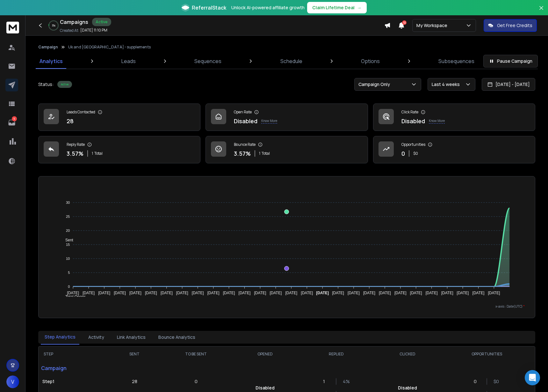 This screenshot has width=548, height=392. Describe the element at coordinates (326, 381) in the screenshot. I see `p: 1` at that location.